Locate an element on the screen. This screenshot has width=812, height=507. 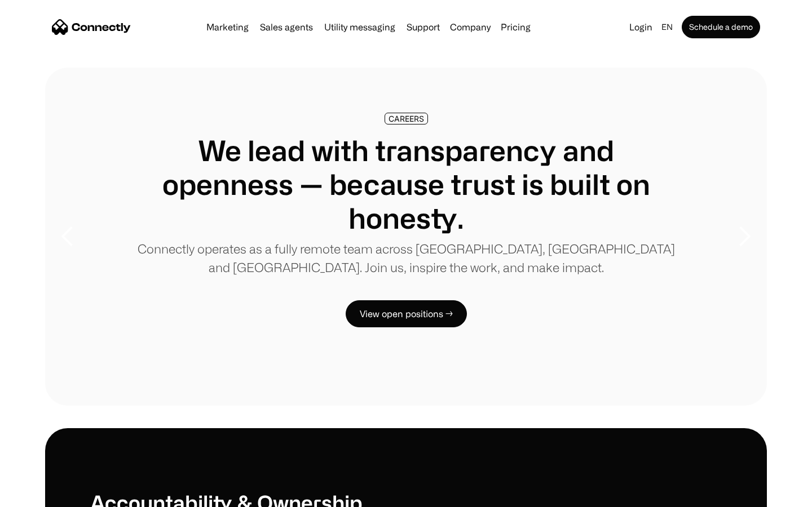
aside: Language selected: English is located at coordinates (40, 495).